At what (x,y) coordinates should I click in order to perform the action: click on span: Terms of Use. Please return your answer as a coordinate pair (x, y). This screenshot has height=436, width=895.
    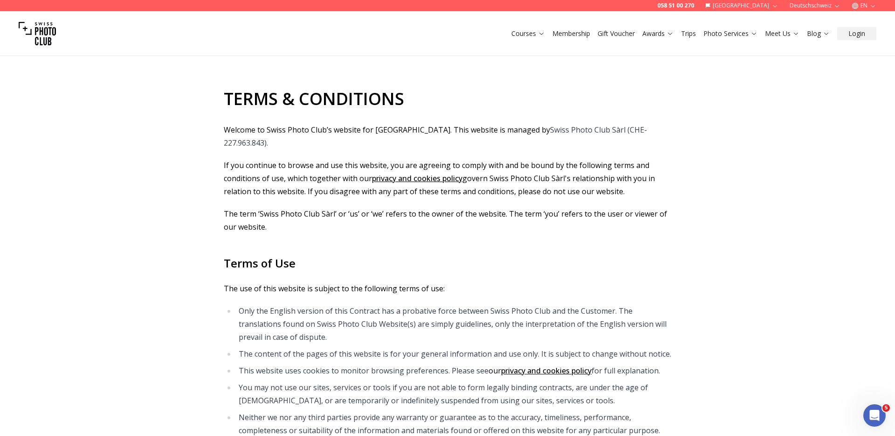
    Looking at the image, I should click on (260, 263).